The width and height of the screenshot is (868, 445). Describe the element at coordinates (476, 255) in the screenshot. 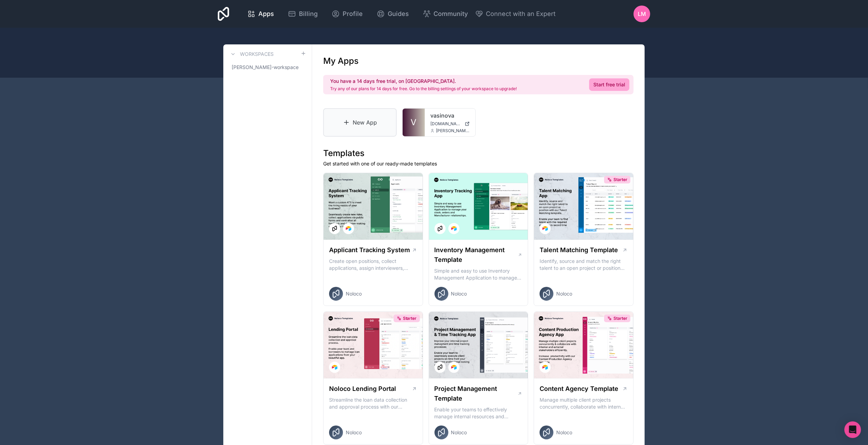

I see `h1: Inventory Management Template` at that location.